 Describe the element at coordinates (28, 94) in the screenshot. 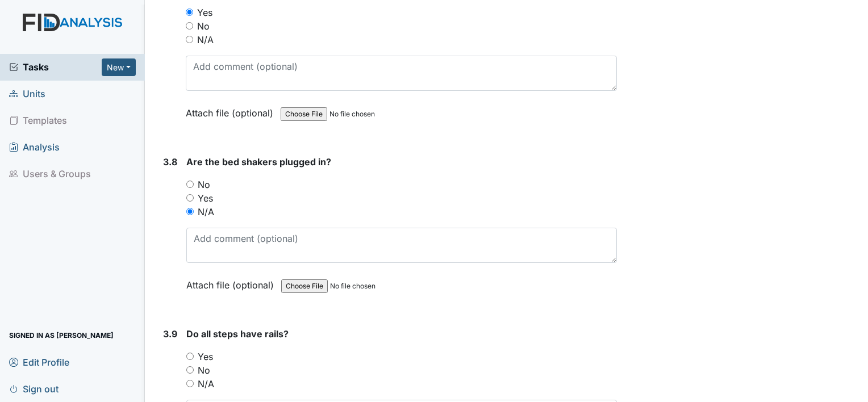

I see `span: Units` at that location.